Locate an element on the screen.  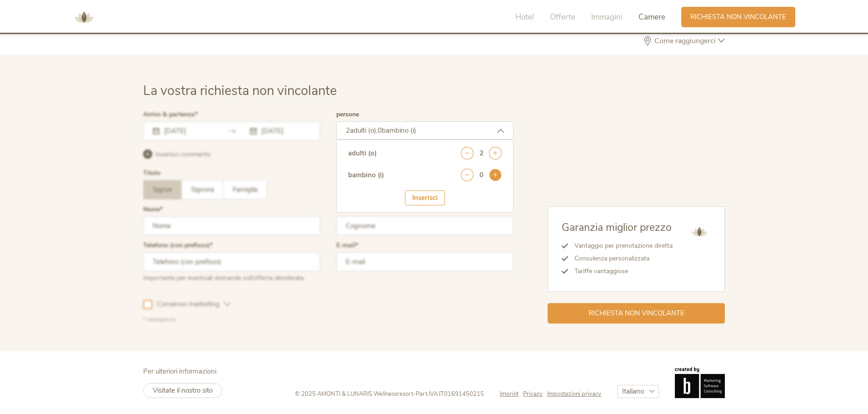
span: Per ulteriori informazioni is located at coordinates (179, 371).